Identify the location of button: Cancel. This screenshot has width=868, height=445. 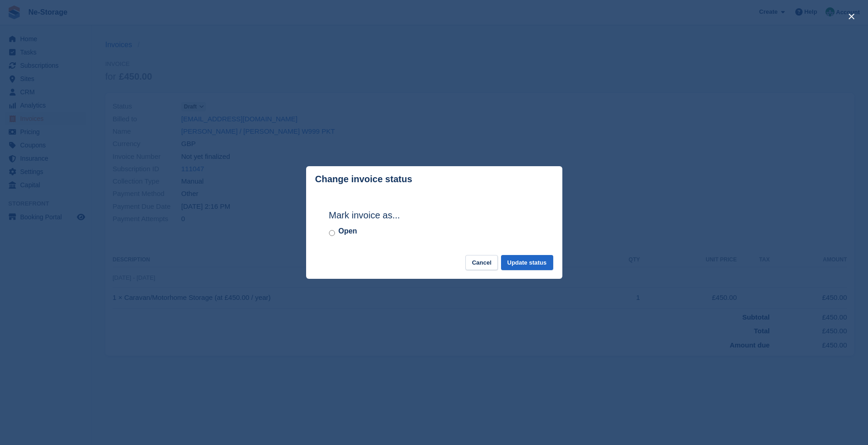
(482, 263).